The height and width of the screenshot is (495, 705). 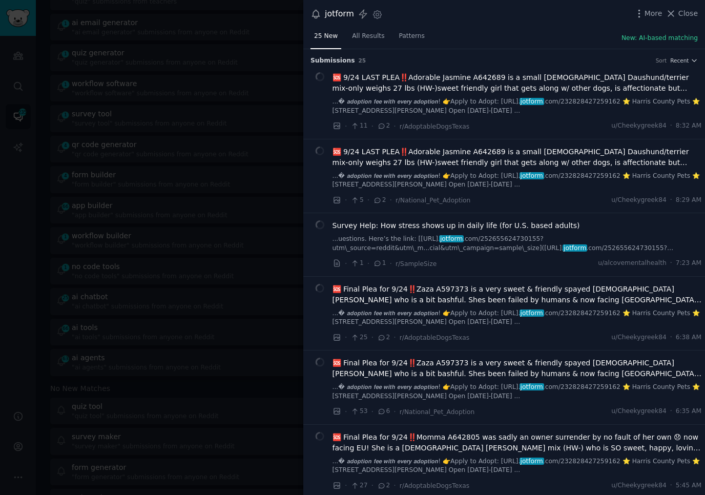 What do you see at coordinates (688, 337) in the screenshot?
I see `span: 6:38 AM` at bounding box center [688, 337].